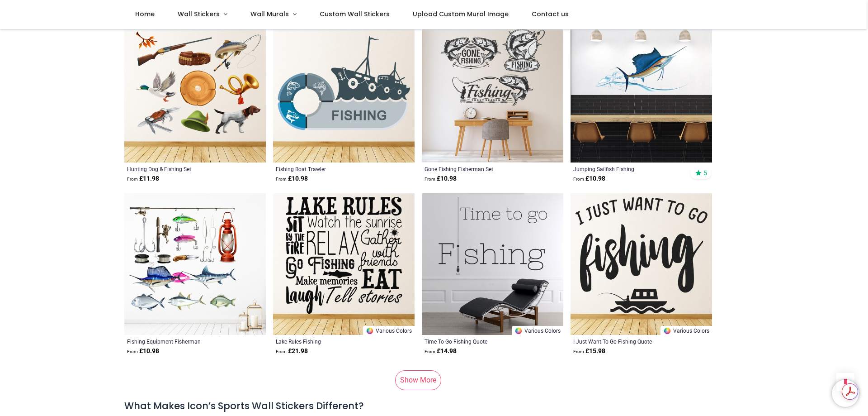  What do you see at coordinates (343, 92) in the screenshot?
I see `img: Fishing Boat Trawler Wall Sticker` at bounding box center [343, 92].